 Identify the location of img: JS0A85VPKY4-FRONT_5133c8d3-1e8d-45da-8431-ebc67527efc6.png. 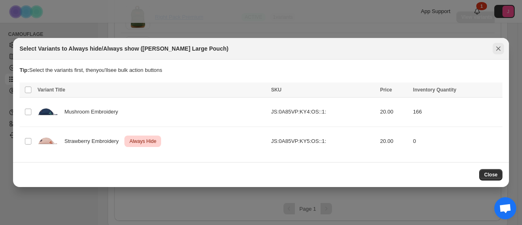
(48, 112).